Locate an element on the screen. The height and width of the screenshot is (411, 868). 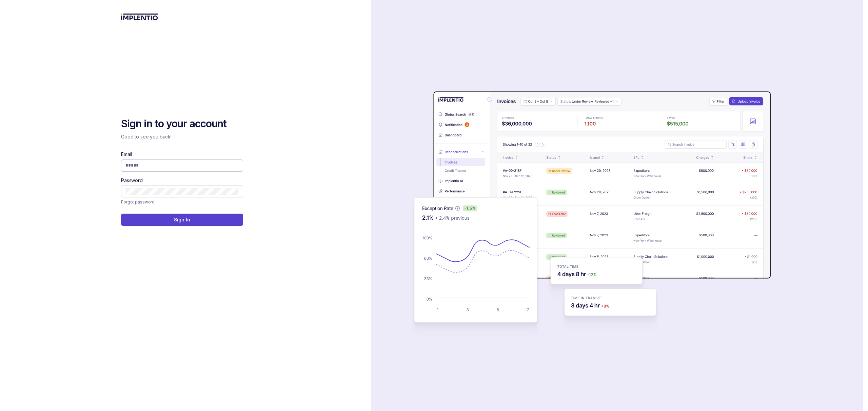
label: Email is located at coordinates (127, 155).